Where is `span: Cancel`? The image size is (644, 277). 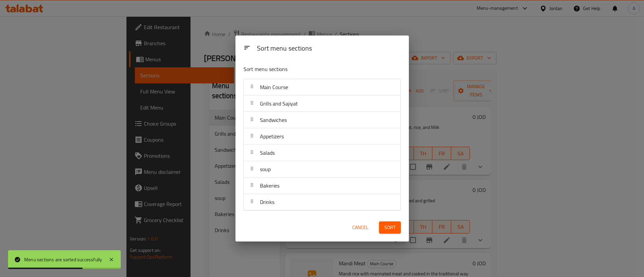
span: Cancel is located at coordinates (360, 227).